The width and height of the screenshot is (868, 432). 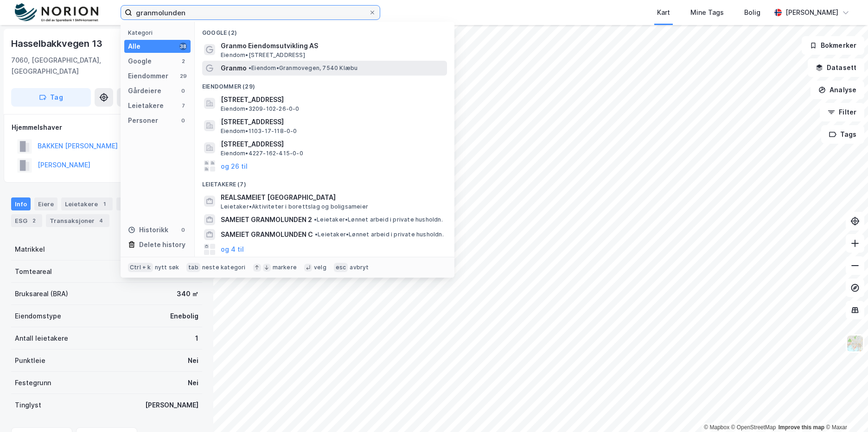 I want to click on div: Eiere, so click(x=46, y=204).